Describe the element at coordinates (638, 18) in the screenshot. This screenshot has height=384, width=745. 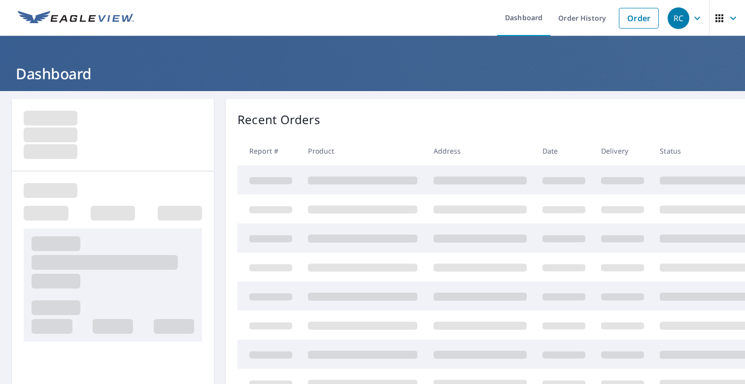
I see `a: Order` at that location.